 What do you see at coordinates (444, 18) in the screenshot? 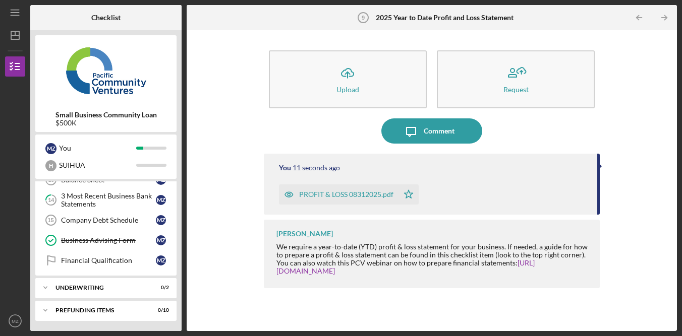
I see `b: 2025 Year to Date Profit and Loss Statement` at bounding box center [444, 18].